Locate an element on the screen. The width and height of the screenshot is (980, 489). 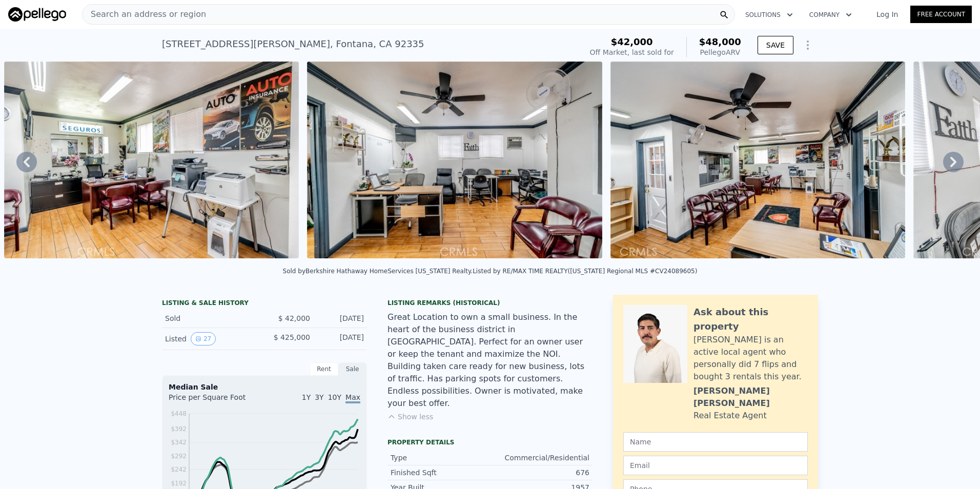
button: Show Options is located at coordinates (808, 45).